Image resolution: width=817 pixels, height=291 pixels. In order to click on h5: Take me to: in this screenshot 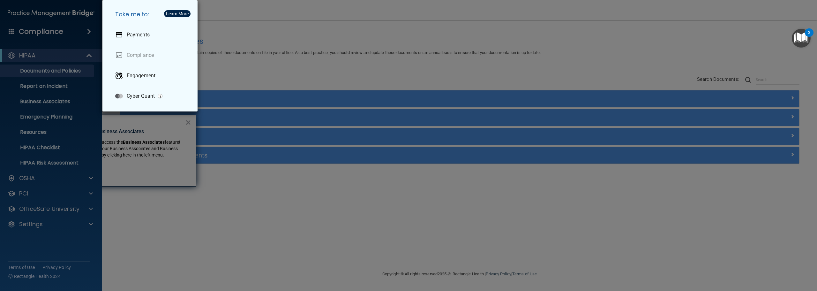, I will do `click(151, 14)`.